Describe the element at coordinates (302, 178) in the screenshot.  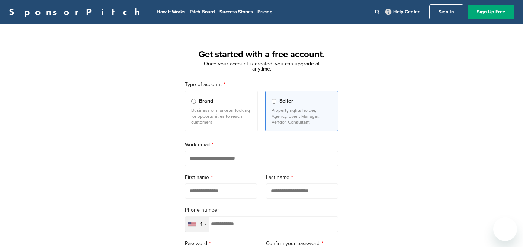
I see `label: Last name` at that location.